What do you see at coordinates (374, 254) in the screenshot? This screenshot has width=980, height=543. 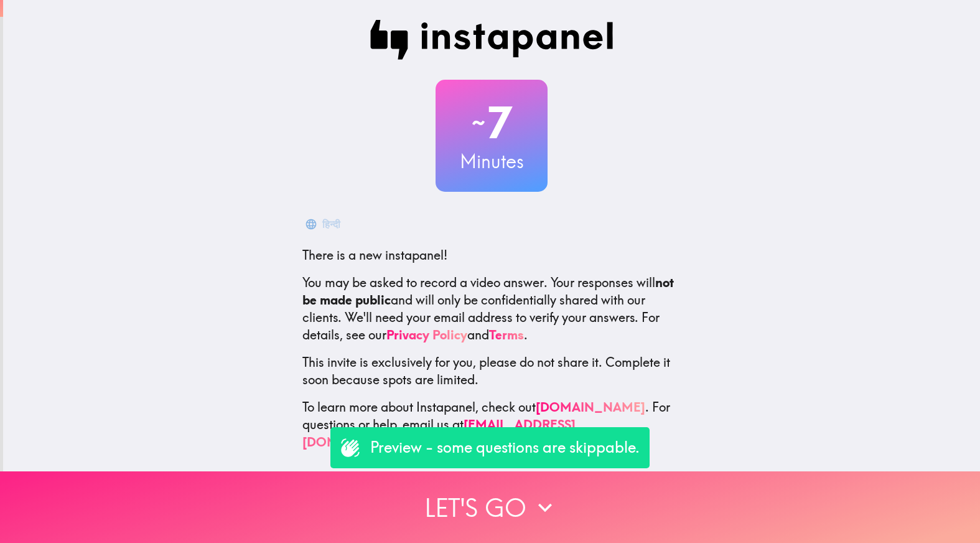 I see `span: There is a new instapanel!` at bounding box center [374, 254].